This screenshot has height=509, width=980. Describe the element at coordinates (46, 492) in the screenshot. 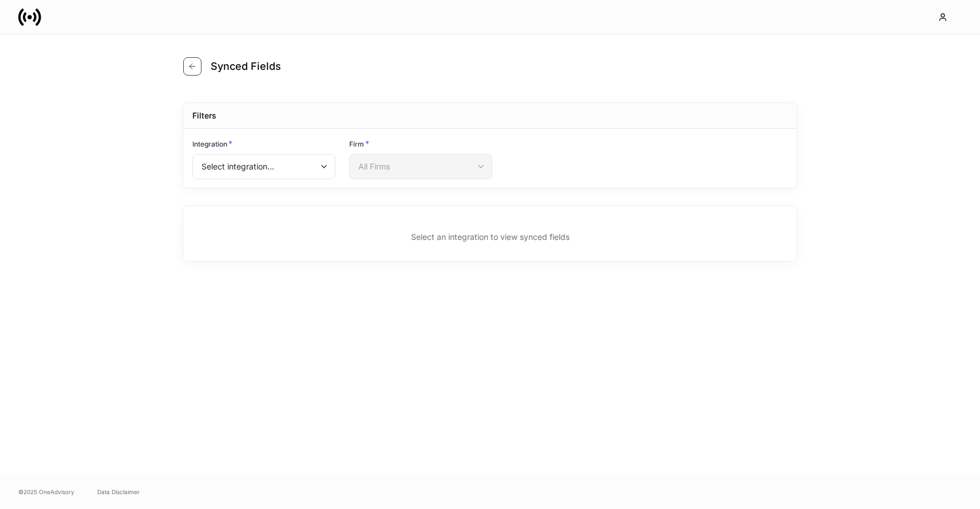

I see `span: © 2025 OneAdvisory` at that location.